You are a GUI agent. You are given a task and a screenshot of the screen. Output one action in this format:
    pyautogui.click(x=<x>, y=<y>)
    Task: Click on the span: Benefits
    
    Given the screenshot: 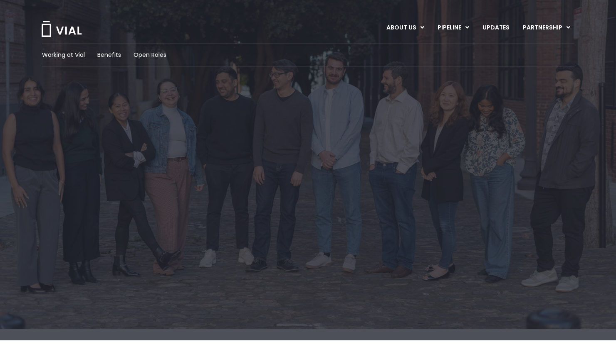 What is the action you would take?
    pyautogui.click(x=109, y=55)
    